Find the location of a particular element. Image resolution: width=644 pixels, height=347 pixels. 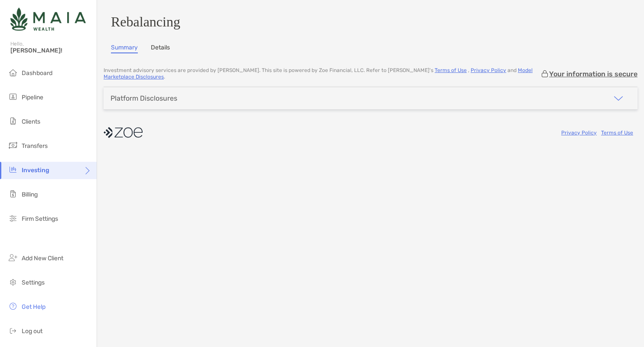

img: Zoe Logo is located at coordinates (48, 19).